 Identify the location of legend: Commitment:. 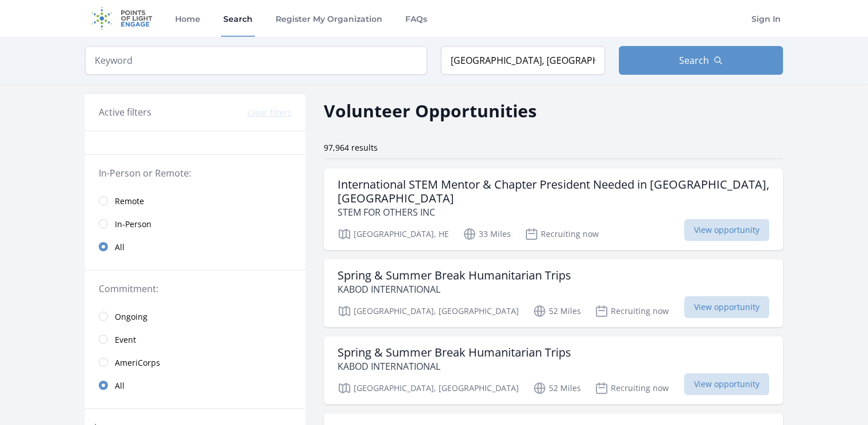
(195, 289).